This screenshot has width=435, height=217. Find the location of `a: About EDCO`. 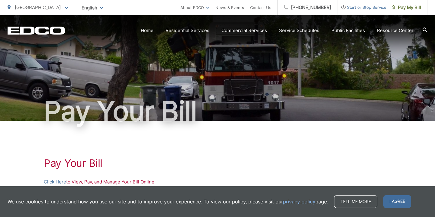

a: About EDCO is located at coordinates (195, 8).